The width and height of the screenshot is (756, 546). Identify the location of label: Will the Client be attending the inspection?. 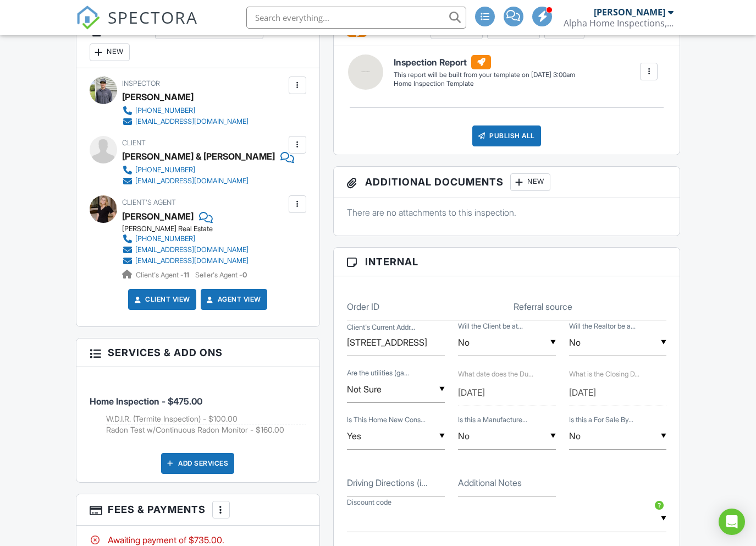
(490, 326).